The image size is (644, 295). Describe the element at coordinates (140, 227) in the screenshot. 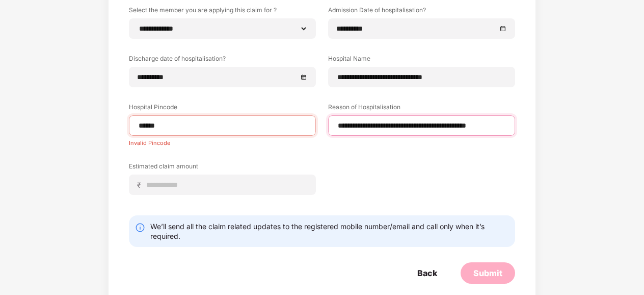

I see `img: svg+xml;base64,PHN2ZyBpZD0iSW5mby0yMHgyMCIgeG1sbnM9Imh0dHA6Ly93d3cudzMub3JnLzIwMDAvc3ZnIiB3aWR0aD...` at that location.